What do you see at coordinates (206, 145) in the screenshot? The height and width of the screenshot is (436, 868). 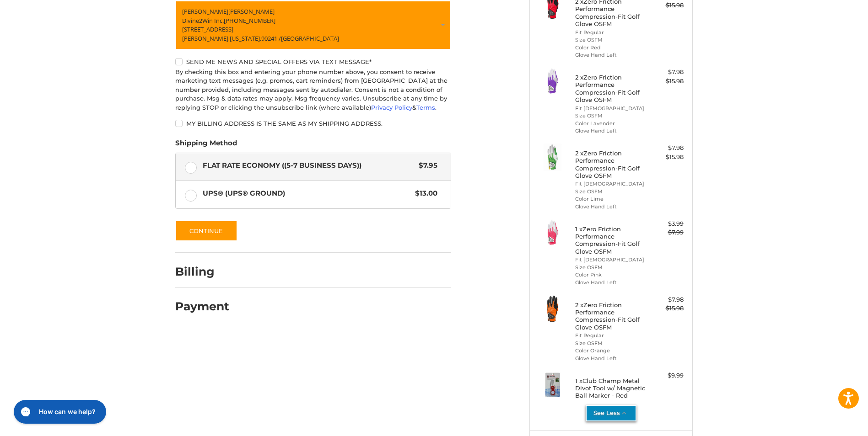 I see `legend: Shipping Method` at bounding box center [206, 145].